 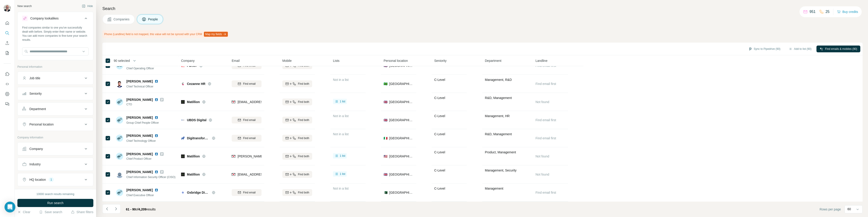 What do you see at coordinates (122, 19) in the screenshot?
I see `span: Companies` at bounding box center [122, 19].